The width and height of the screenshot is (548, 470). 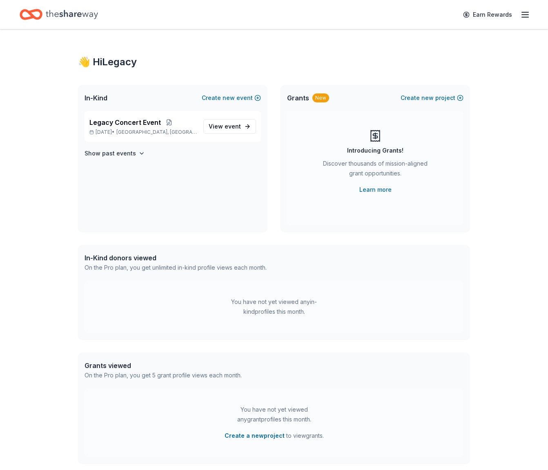 I want to click on button: Create a newproject, so click(x=254, y=436).